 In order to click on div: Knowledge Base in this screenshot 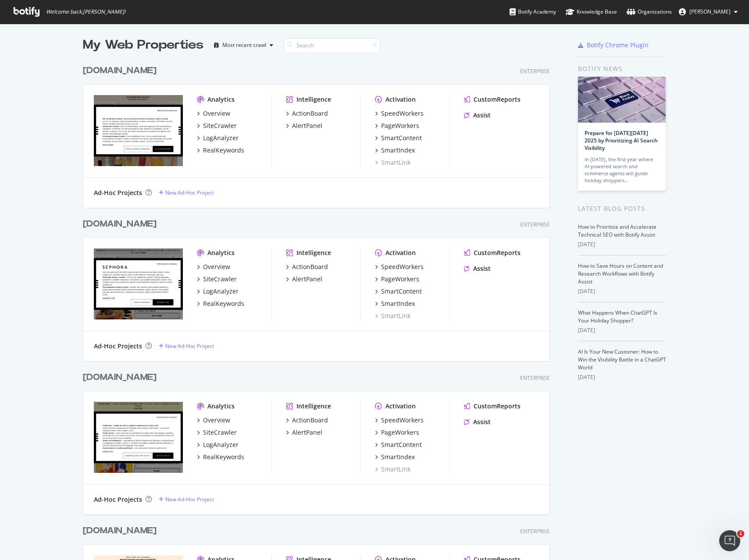, I will do `click(590, 11)`.